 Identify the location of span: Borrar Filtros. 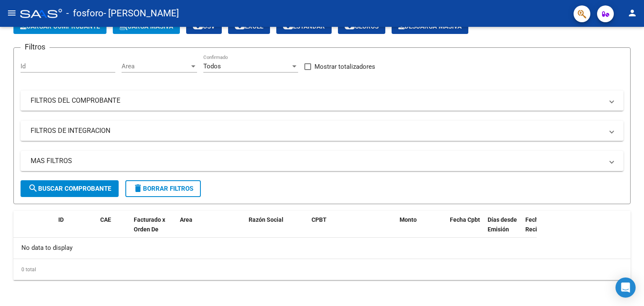
(163, 189).